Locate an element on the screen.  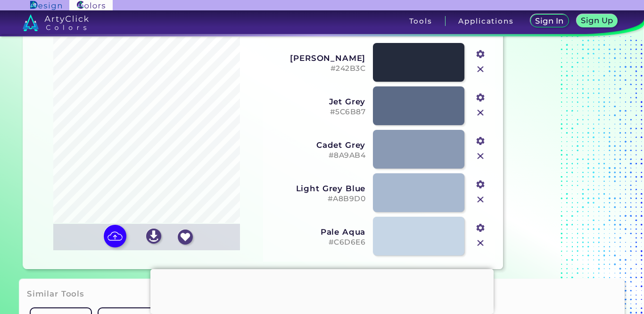
img: icon_download_white.svg is located at coordinates (154, 236).